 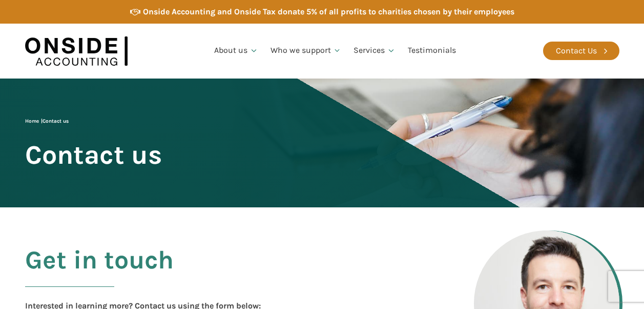 What do you see at coordinates (580, 51) in the screenshot?
I see `a: Contact Us` at bounding box center [580, 51].